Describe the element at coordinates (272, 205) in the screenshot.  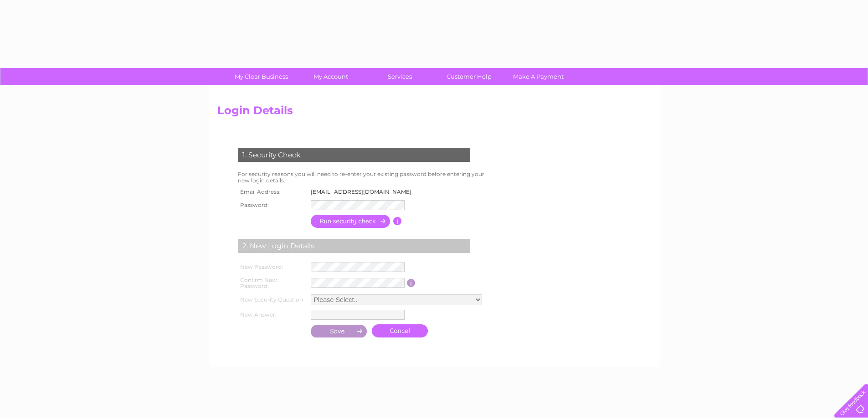
I see `th: Password:` at that location.